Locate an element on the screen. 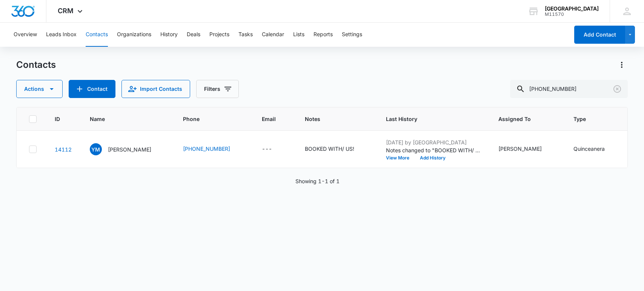 Image resolution: width=644 pixels, height=291 pixels. div: account id is located at coordinates (571, 14).